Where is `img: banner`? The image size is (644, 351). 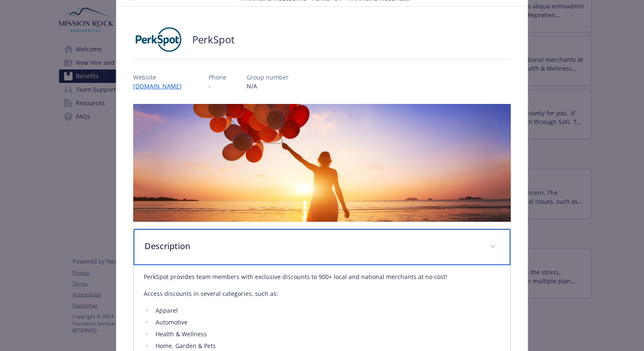
img: banner is located at coordinates (322, 163).